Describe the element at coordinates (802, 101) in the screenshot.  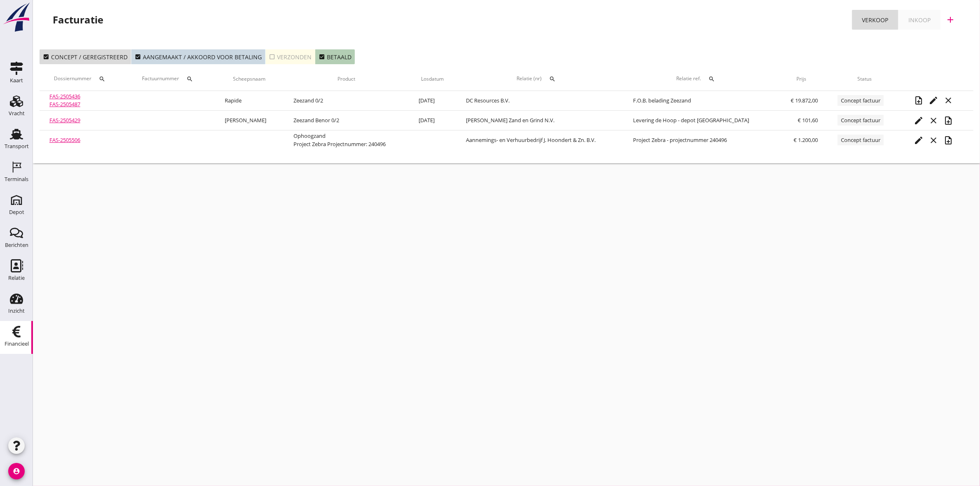
I see `td: € 19.872,00` at that location.